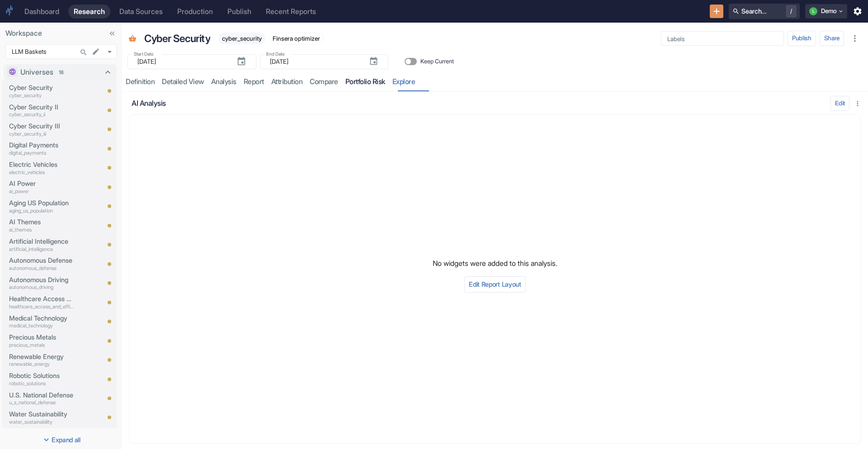  Describe the element at coordinates (42, 345) in the screenshot. I see `p: precious_metals` at that location.